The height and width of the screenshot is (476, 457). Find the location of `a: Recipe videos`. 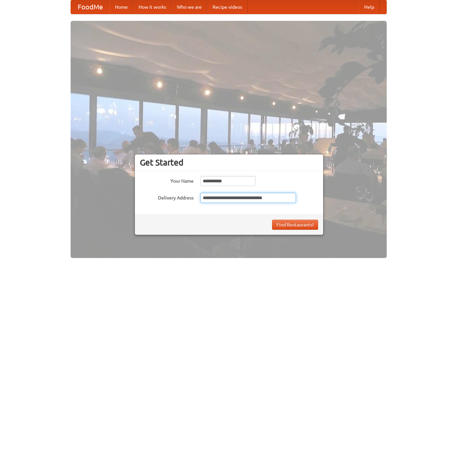

a: Recipe videos is located at coordinates (227, 7).